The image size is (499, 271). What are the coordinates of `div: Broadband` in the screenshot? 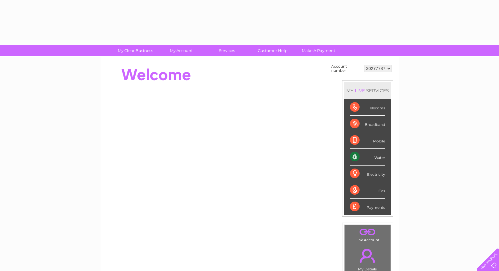 It's located at (367, 124).